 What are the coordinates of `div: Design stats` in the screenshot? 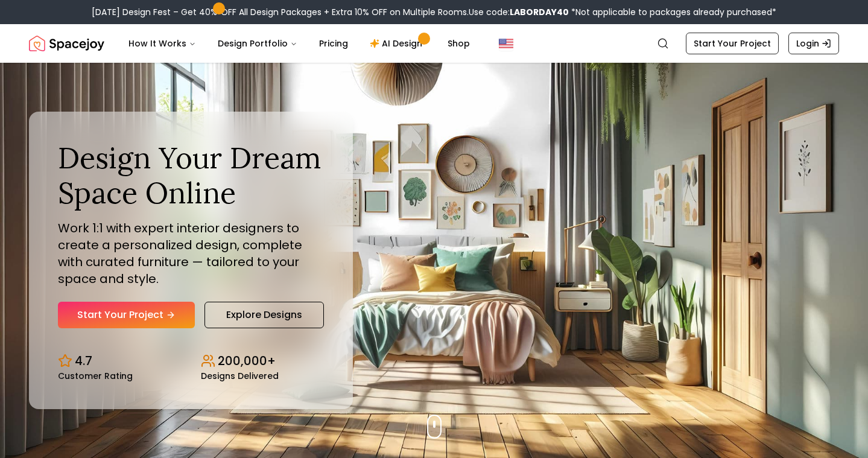 It's located at (191, 362).